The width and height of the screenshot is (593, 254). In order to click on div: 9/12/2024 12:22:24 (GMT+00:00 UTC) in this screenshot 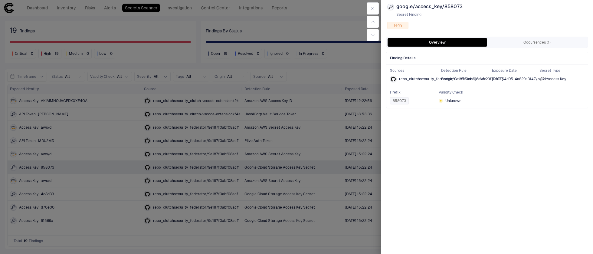, I will do `click(497, 79)`.